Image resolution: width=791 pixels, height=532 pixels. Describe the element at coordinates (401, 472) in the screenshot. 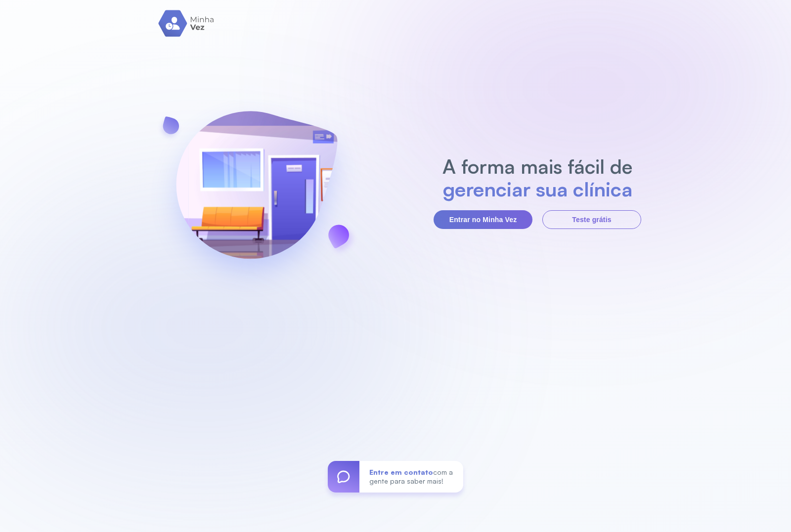

I see `span: Entre em contato` at that location.